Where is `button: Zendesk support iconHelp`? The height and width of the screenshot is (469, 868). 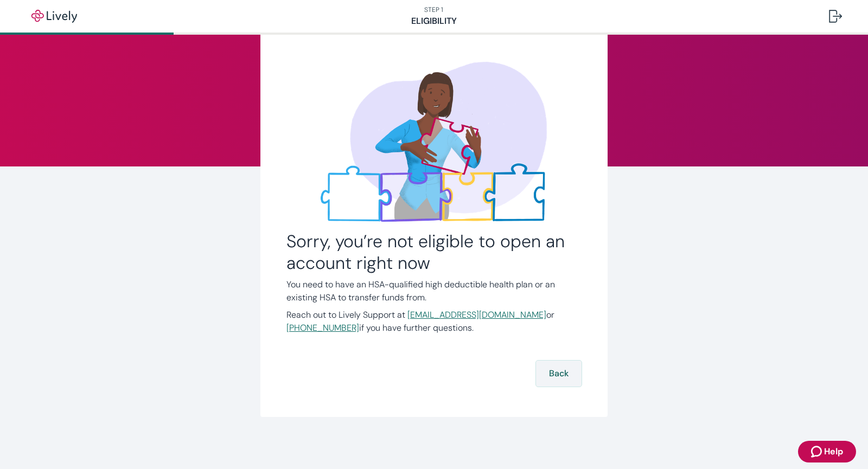 button: Zendesk support iconHelp is located at coordinates (827, 452).